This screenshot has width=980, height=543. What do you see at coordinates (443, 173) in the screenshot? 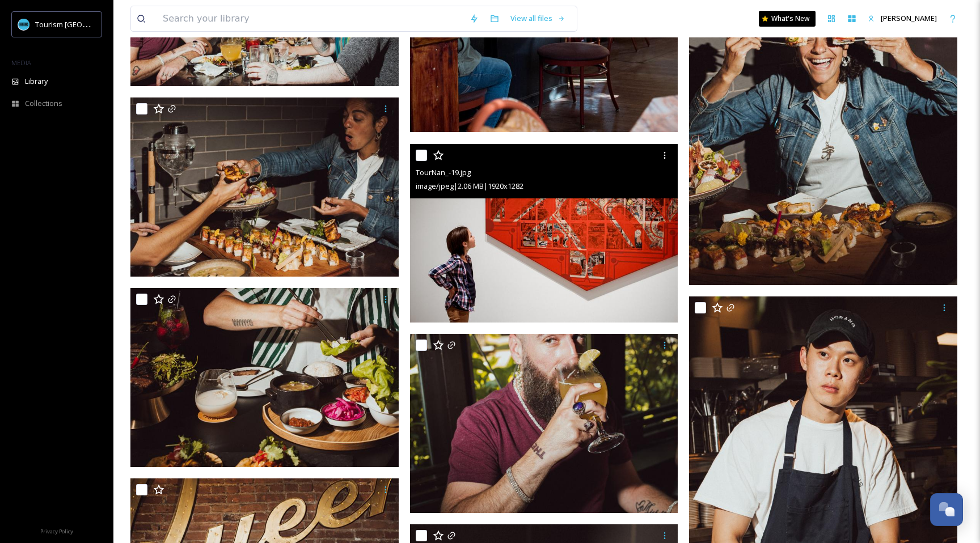
I see `span: TourNan_-19.jpg` at bounding box center [443, 173].